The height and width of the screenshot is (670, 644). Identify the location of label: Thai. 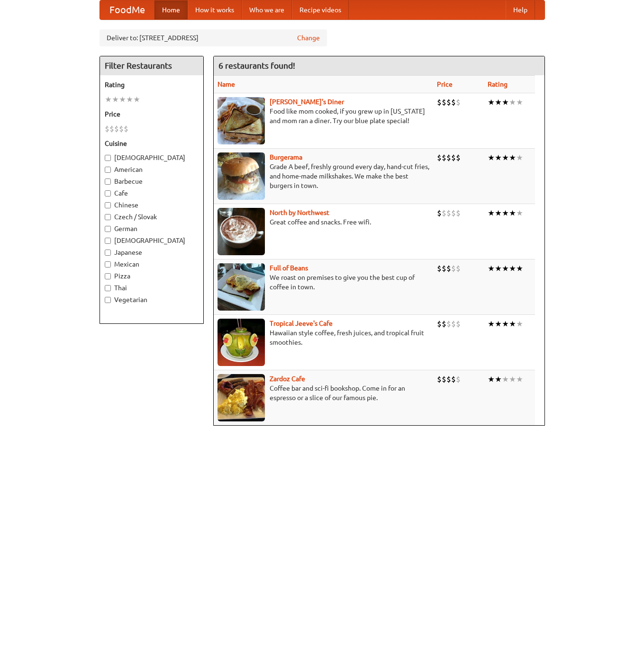
(151, 288).